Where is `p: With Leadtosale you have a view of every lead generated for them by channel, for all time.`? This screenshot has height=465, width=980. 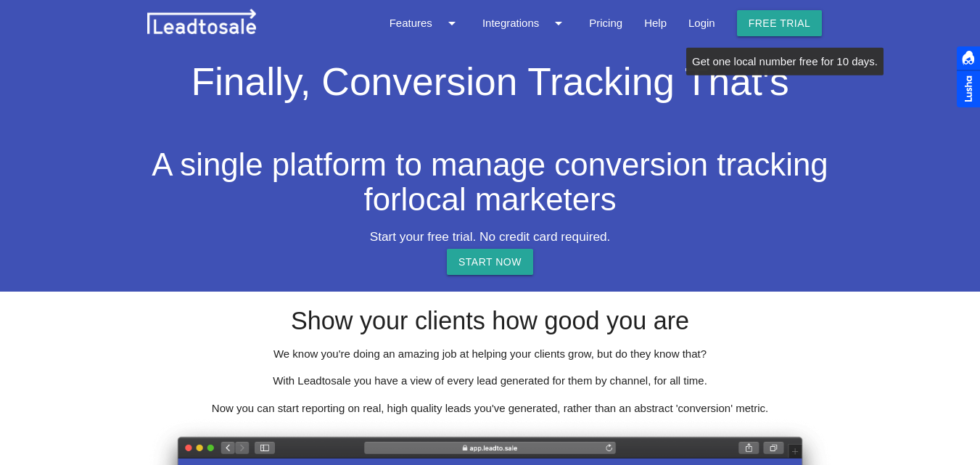
p: With Leadtosale you have a view of every lead generated for them by channel, for all time. is located at coordinates (491, 381).